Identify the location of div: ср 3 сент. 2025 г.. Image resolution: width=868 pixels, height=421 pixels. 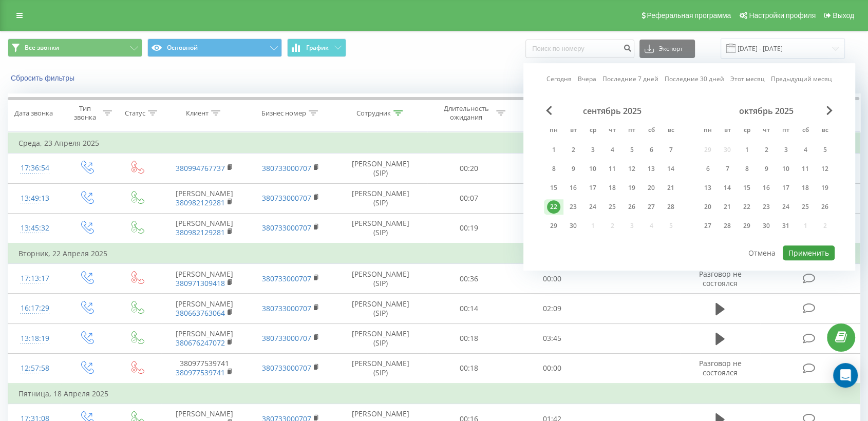
(593, 150).